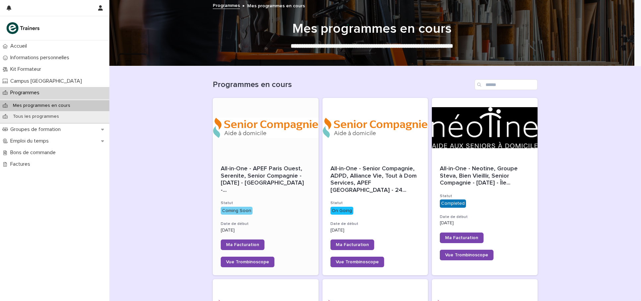 The image size is (641, 301). Describe the element at coordinates (20, 46) in the screenshot. I see `p: Accueil` at that location.